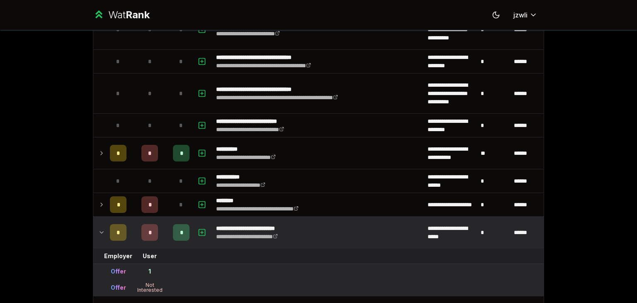 The image size is (637, 303). I want to click on div: Not Interested, so click(150, 287).